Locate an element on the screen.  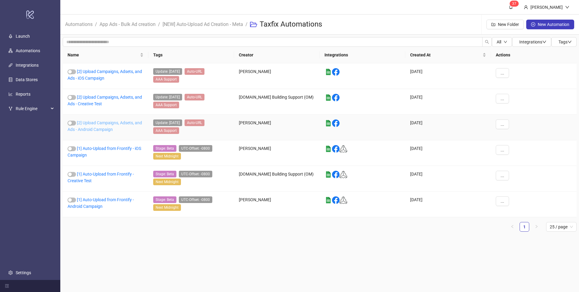
a: [2] Upload Campaigns, Adsets, and Ads - iOS Campaign is located at coordinates (105, 75).